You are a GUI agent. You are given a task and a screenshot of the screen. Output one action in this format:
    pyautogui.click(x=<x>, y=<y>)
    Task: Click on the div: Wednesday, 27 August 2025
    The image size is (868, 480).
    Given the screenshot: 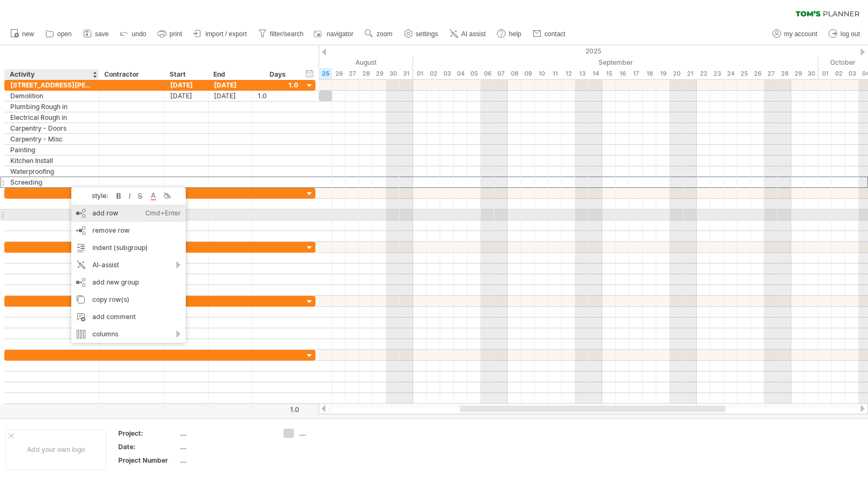 What is the action you would take?
    pyautogui.click(x=352, y=74)
    